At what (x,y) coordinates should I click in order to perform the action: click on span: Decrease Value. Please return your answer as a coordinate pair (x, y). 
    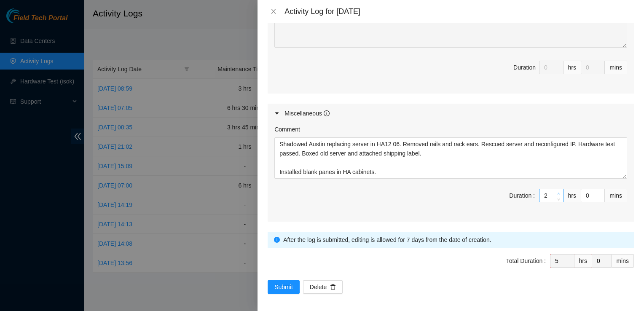
    Looking at the image, I should click on (559, 199).